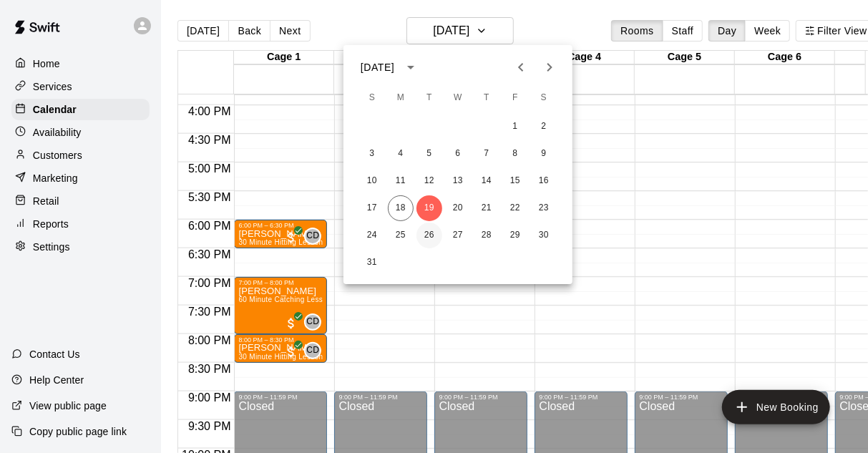 Image resolution: width=868 pixels, height=453 pixels. Describe the element at coordinates (550, 67) in the screenshot. I see `button: Next month` at that location.